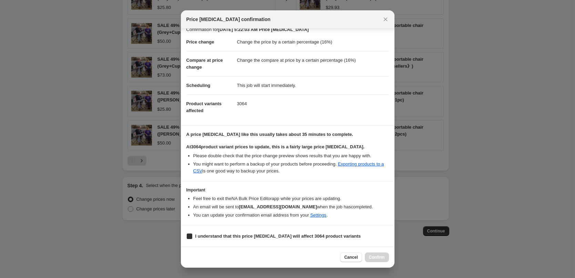  What do you see at coordinates (288, 30) in the screenshot?
I see `p: Confirmation for` at bounding box center [288, 30].